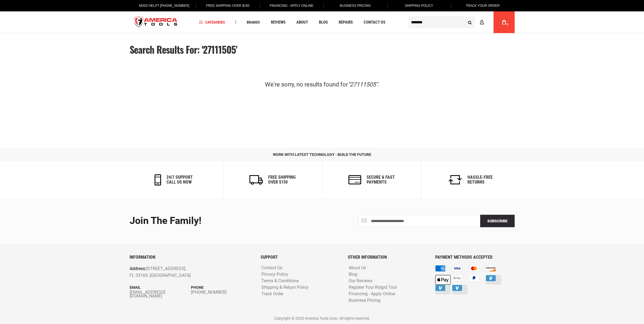 The image size is (644, 324). I want to click on a: Track Order, so click(273, 294).